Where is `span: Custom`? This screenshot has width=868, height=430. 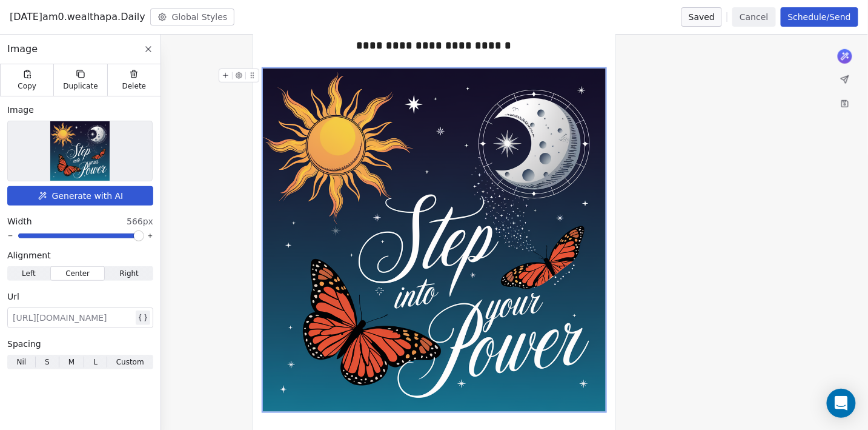 span: Custom is located at coordinates (130, 361).